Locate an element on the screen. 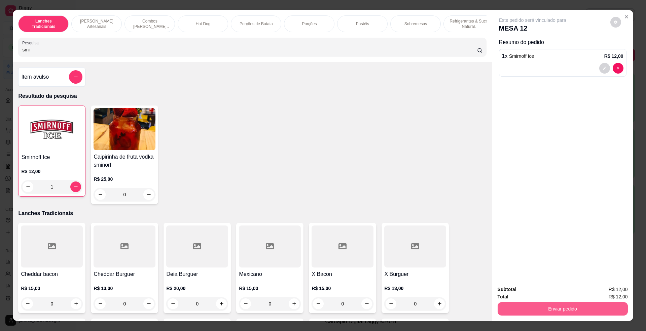 The height and width of the screenshot is (331, 646). h4: Deia Burguer is located at coordinates (197, 275).